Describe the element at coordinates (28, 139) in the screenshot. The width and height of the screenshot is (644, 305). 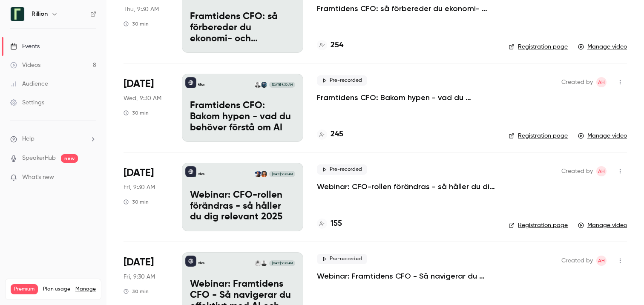
I see `span: Help` at that location.